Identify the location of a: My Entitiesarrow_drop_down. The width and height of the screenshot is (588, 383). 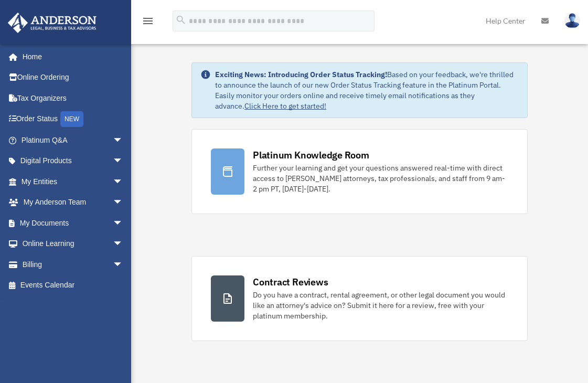
(73, 182).